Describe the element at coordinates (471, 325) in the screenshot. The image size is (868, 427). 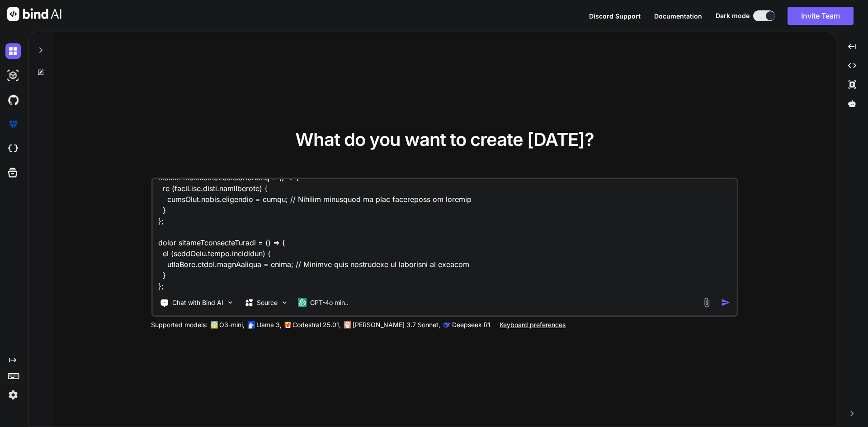
I see `p: Deepseek R1` at that location.